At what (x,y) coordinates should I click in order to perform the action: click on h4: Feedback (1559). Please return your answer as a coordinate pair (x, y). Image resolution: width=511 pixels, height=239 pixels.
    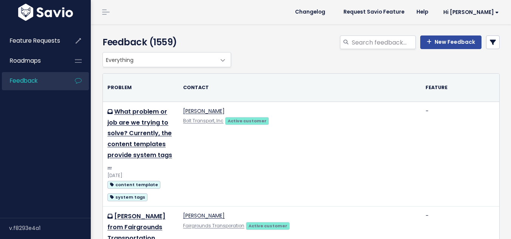
    Looking at the image, I should click on (165, 42).